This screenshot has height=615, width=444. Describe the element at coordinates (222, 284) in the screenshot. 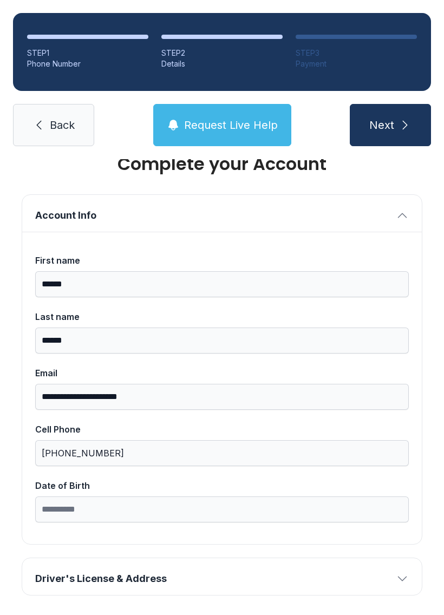

I see `input: First name` at that location.